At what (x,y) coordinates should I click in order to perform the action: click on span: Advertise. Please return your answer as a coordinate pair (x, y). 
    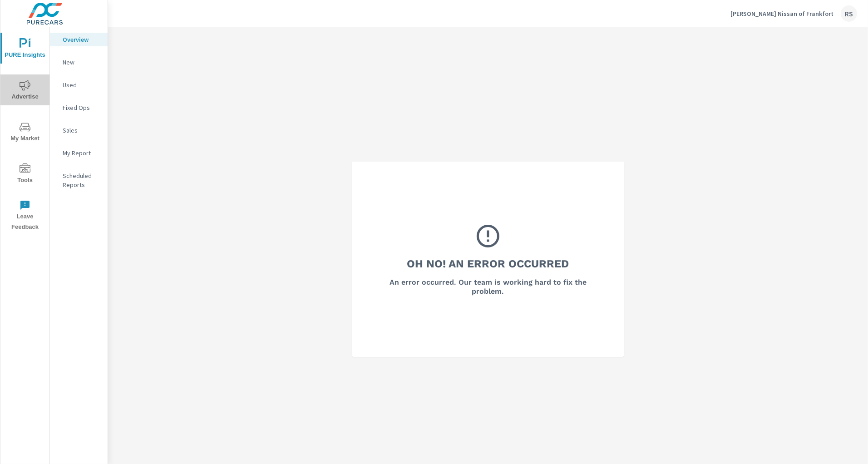
    Looking at the image, I should click on (25, 91).